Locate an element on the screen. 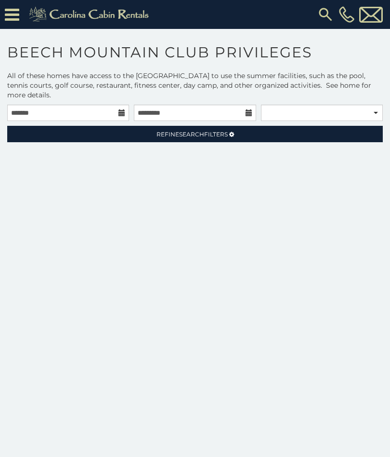 The image size is (390, 457). a: RefineSearchFilters is located at coordinates (195, 134).